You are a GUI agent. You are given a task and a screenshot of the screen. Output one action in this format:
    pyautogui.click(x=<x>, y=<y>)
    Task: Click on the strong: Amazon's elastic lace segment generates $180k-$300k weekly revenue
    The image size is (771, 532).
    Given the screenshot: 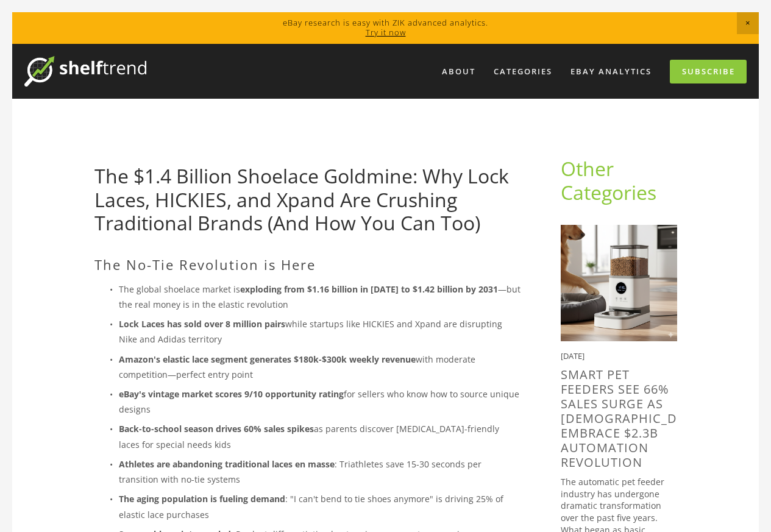 What is the action you would take?
    pyautogui.click(x=267, y=359)
    